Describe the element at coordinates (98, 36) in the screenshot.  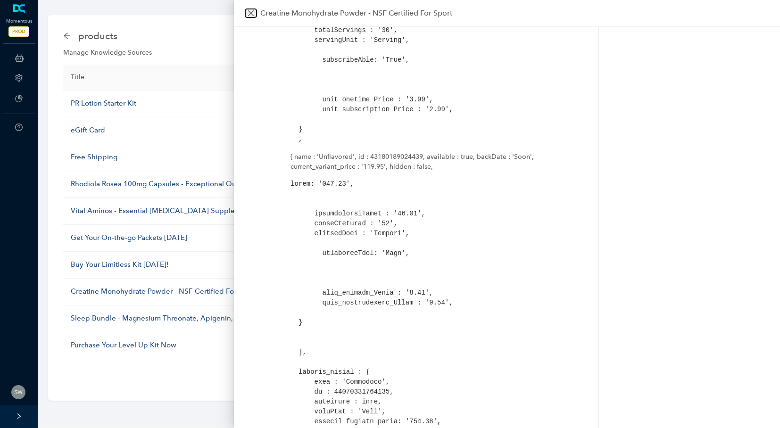
I see `span: products` at that location.